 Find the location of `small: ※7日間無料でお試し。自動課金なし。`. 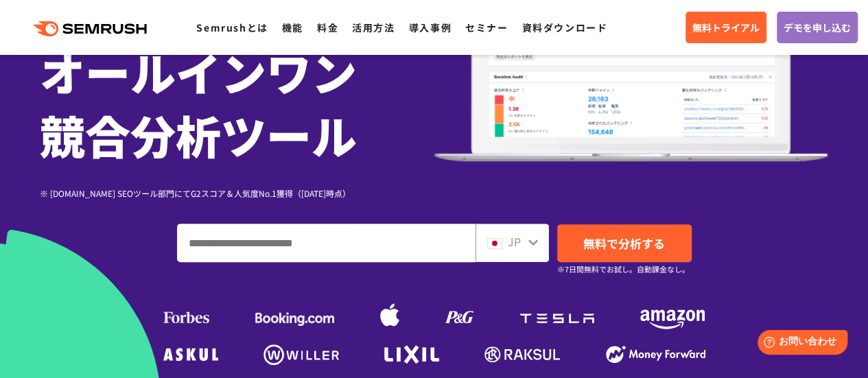

small: ※7日間無料でお試し。自動課金なし。 is located at coordinates (623, 269).